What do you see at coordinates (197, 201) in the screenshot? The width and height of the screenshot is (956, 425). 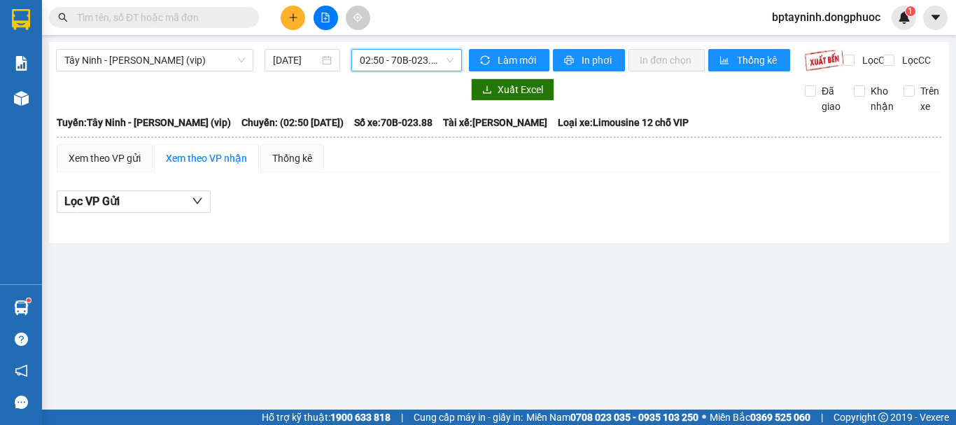 I see `span: down` at bounding box center [197, 201].